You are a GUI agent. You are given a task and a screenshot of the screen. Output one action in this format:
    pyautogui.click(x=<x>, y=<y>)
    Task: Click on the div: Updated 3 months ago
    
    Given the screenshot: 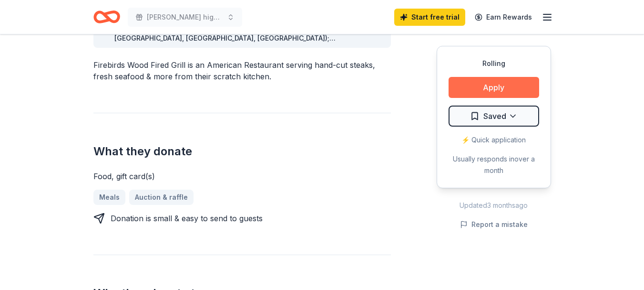 What is the action you would take?
    pyautogui.click(x=494, y=205)
    